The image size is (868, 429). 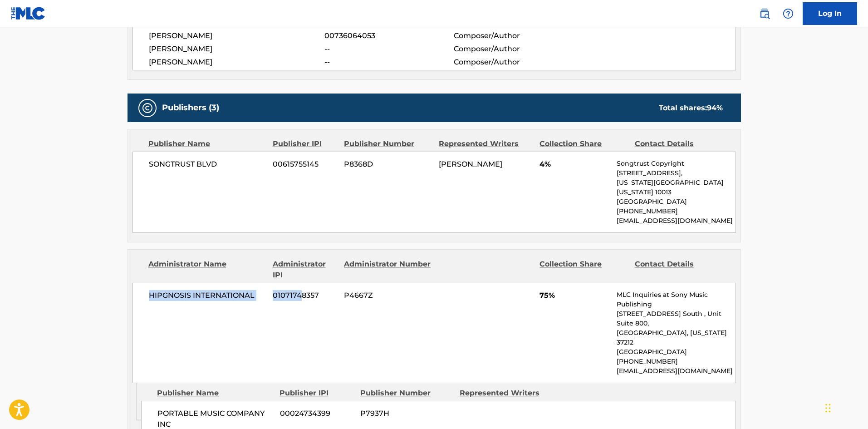 I want to click on div: Help, so click(x=788, y=13).